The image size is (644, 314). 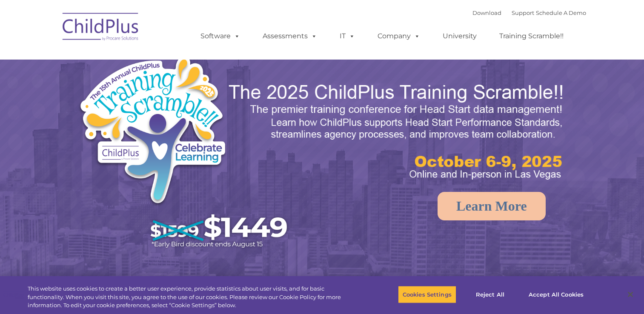 I want to click on a: IT, so click(x=348, y=36).